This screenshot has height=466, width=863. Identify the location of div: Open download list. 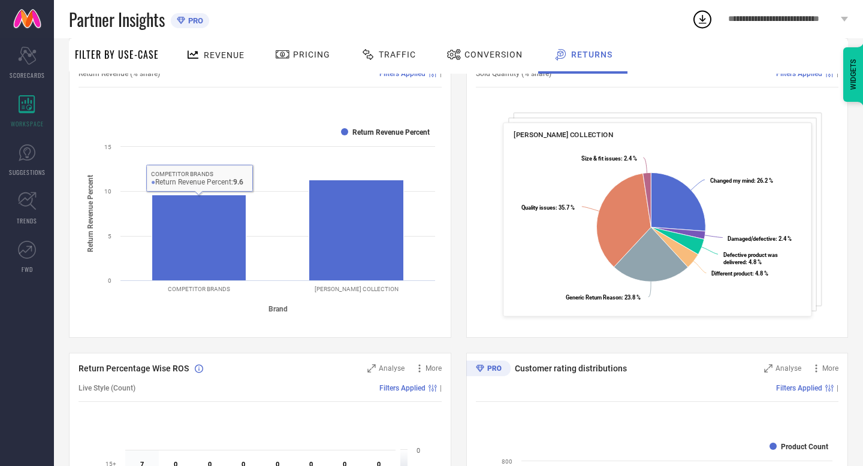
(703, 19).